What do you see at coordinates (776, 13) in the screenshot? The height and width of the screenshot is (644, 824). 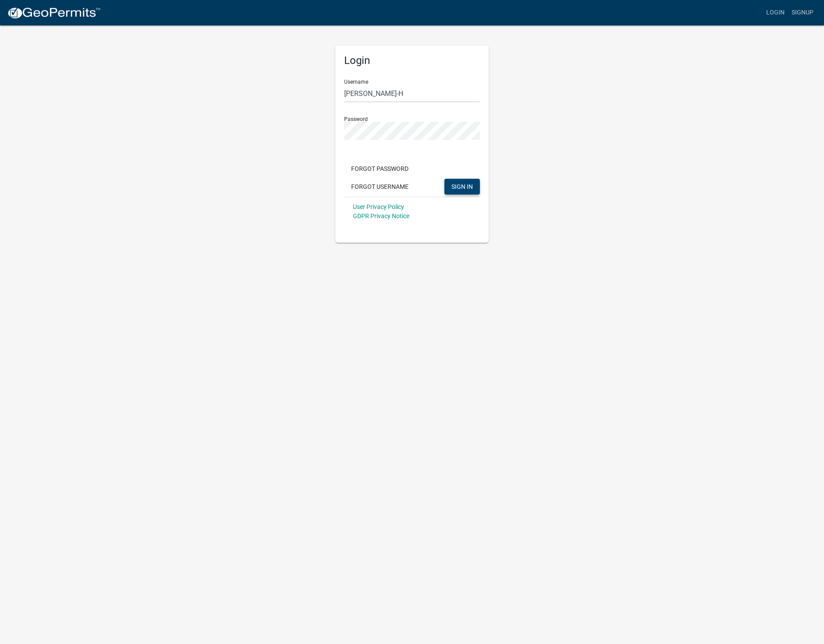 I see `a: Login` at bounding box center [776, 13].